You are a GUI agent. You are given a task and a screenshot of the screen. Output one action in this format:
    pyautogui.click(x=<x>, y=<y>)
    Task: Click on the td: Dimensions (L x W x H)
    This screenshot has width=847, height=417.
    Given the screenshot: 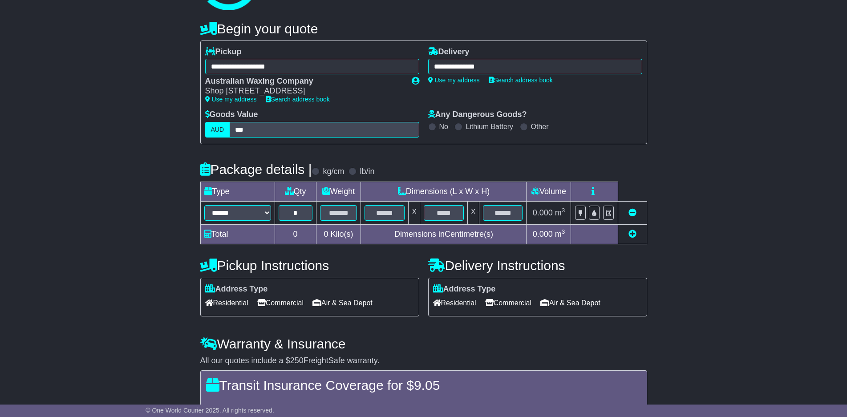 What is the action you would take?
    pyautogui.click(x=444, y=191)
    